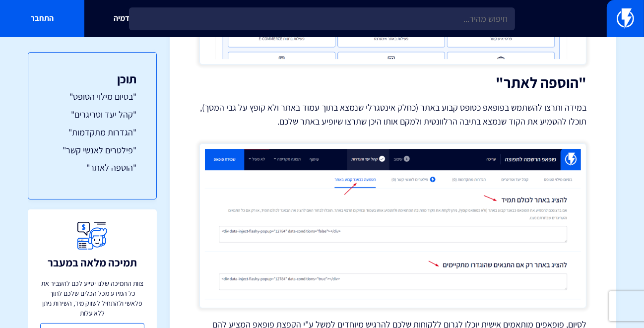 Image resolution: width=644 pixels, height=328 pixels. What do you see at coordinates (92, 298) in the screenshot?
I see `p: צוות התמיכה שלנו יסייע לכם להעביר את כל המידע מכל הכלים שלכם לתוך פלאשי ולהתחיל לשווק מיד, השירות...` at bounding box center [92, 298].